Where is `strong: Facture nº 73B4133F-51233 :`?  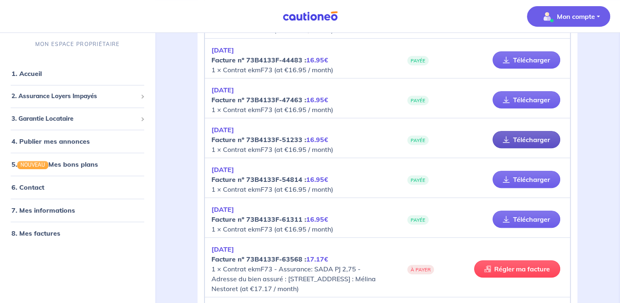 strong: Facture nº 73B4133F-51233 : is located at coordinates (270, 139).